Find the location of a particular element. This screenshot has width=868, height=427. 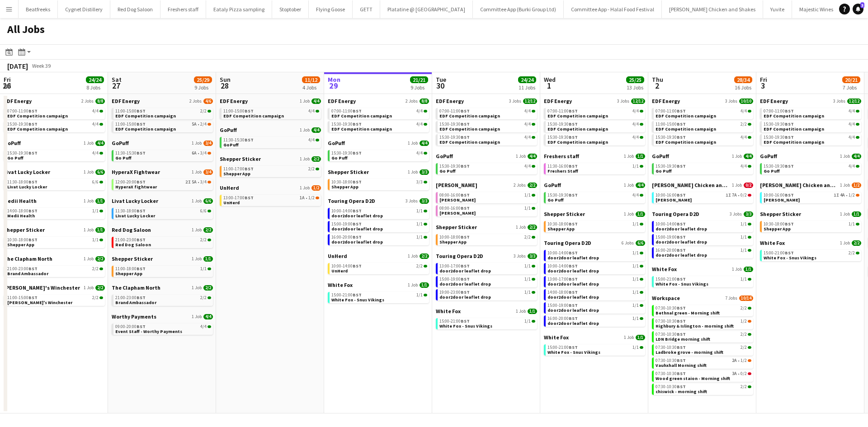

div: GoPuff1 Job3/411:30-15:30BST6A•3/4Go Puff is located at coordinates (162, 154).